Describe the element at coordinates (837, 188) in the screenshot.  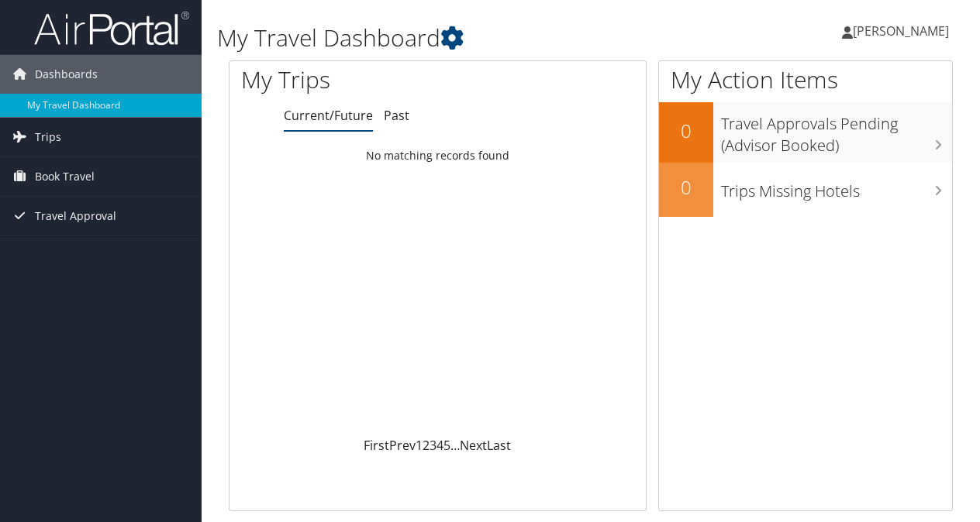
I see `h3: Trips Missing Hotels` at that location.